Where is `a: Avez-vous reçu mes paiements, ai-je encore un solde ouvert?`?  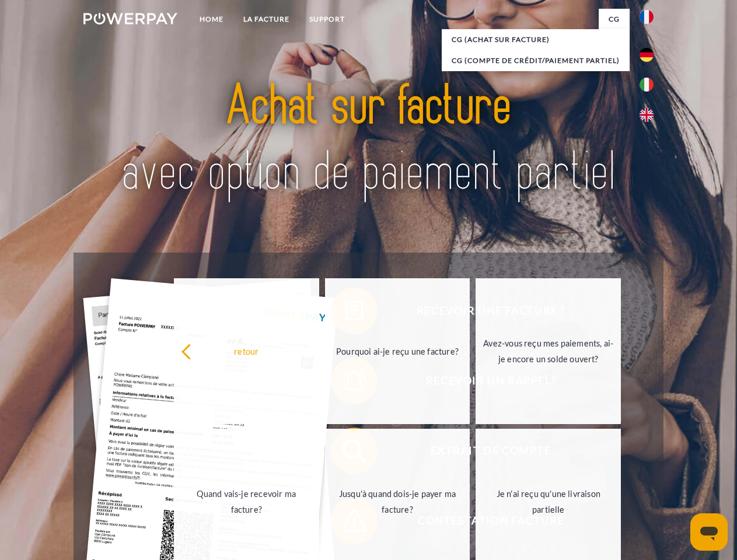 a: Avez-vous reçu mes paiements, ai-je encore un solde ouvert? is located at coordinates (548, 351).